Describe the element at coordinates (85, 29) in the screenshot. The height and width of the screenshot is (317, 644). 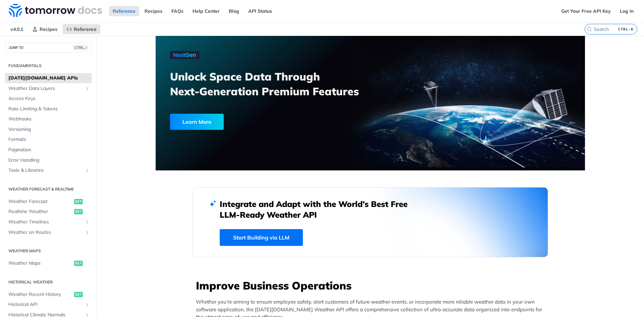
I see `span: Reference` at that location.